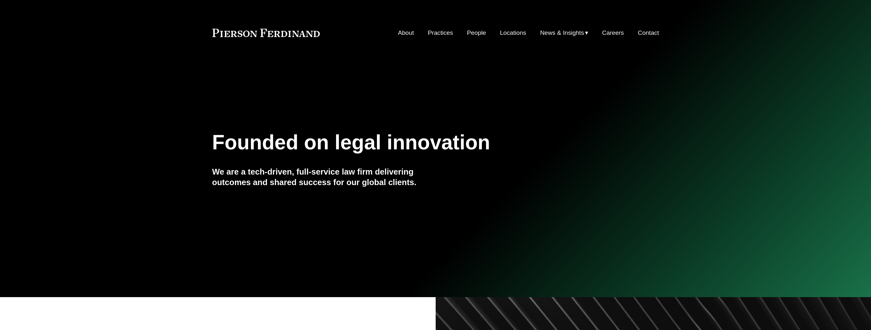  I want to click on h4: We are a tech-driven, full-service law firm delivering outcomes and shared success for our global..., so click(324, 177).